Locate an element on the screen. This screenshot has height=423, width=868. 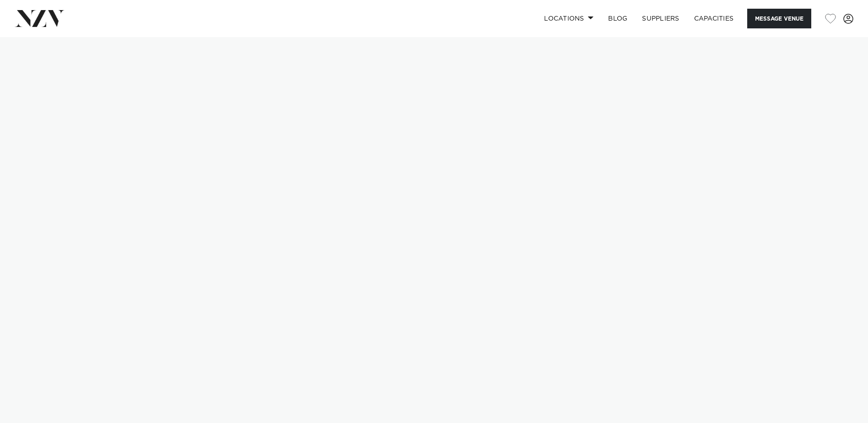
a: SUPPLIERS is located at coordinates (661, 18).